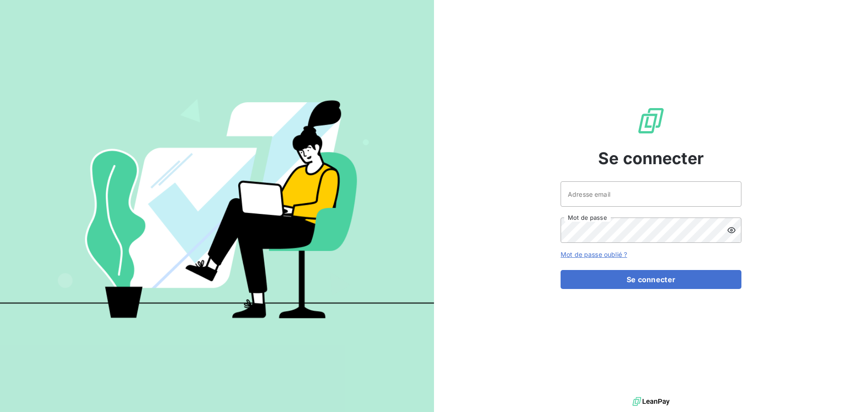 Image resolution: width=868 pixels, height=412 pixels. I want to click on span: Se connecter, so click(651, 158).